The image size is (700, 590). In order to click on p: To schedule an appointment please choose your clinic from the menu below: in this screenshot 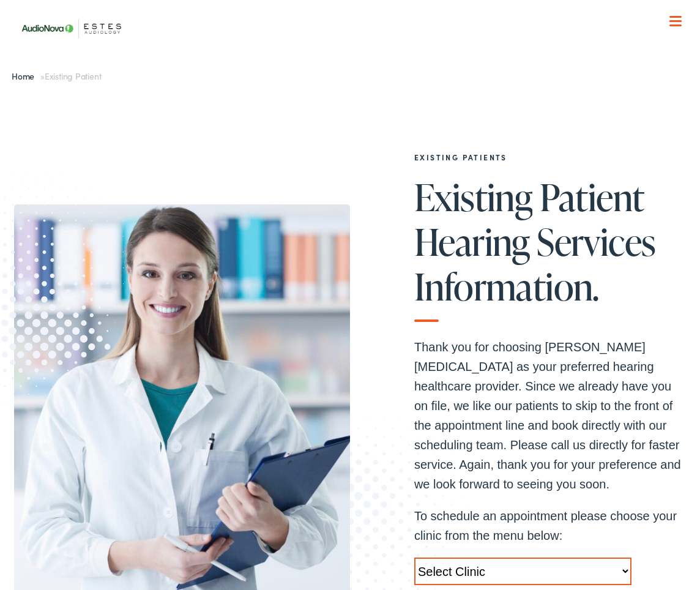, I will do `click(550, 526)`.